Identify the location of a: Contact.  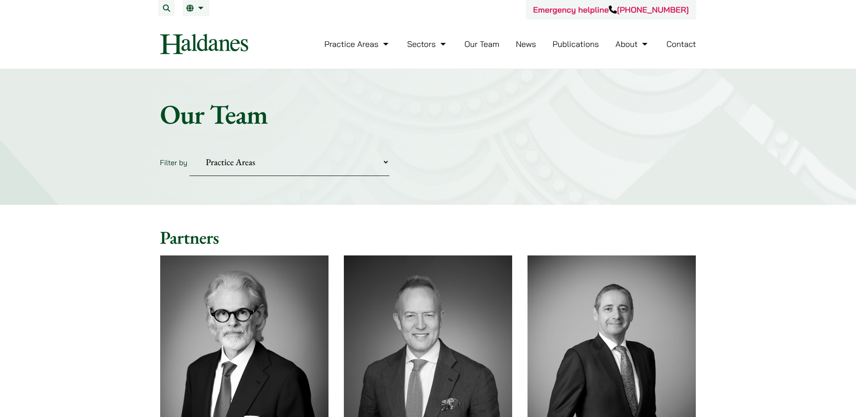
(681, 44).